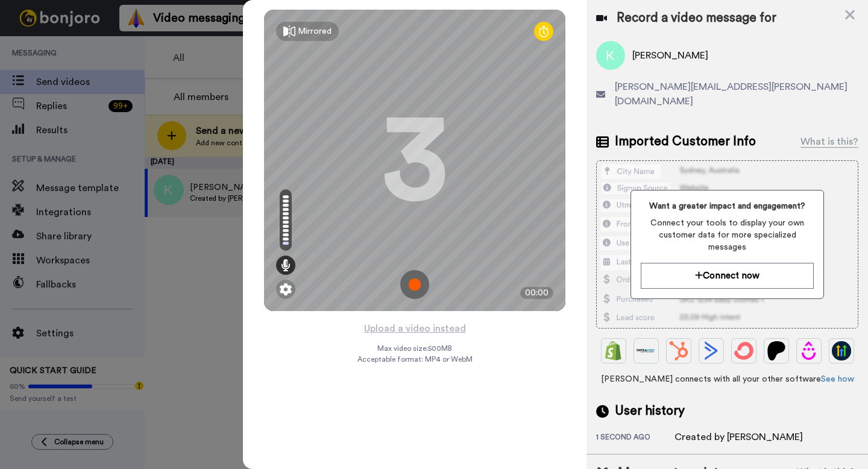  I want to click on div: What is this?, so click(829, 142).